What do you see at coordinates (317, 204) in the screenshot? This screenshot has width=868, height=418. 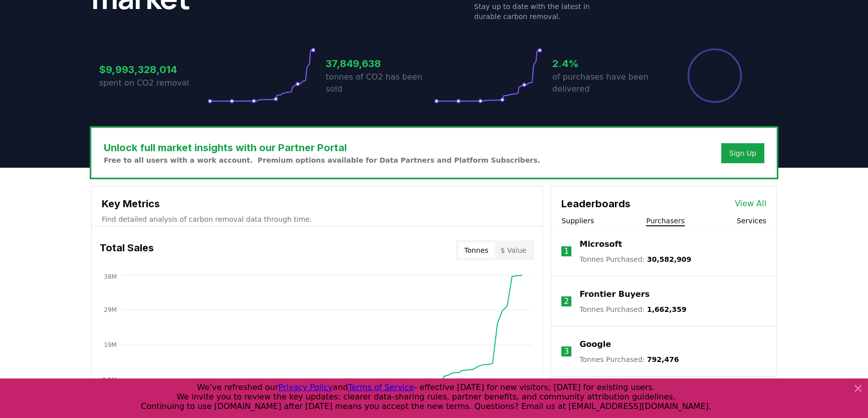 I see `h3: Key Metrics` at bounding box center [317, 204].